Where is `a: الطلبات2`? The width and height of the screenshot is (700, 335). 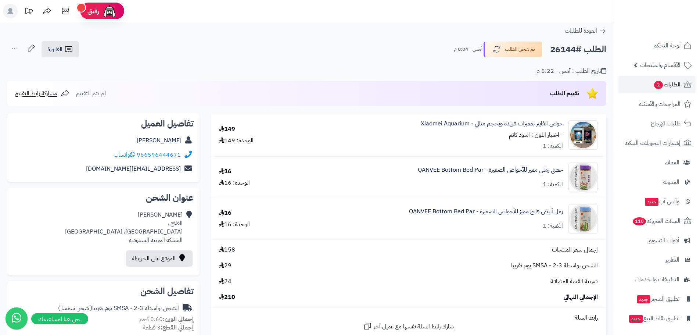
a: الطلبات2 is located at coordinates (657, 85).